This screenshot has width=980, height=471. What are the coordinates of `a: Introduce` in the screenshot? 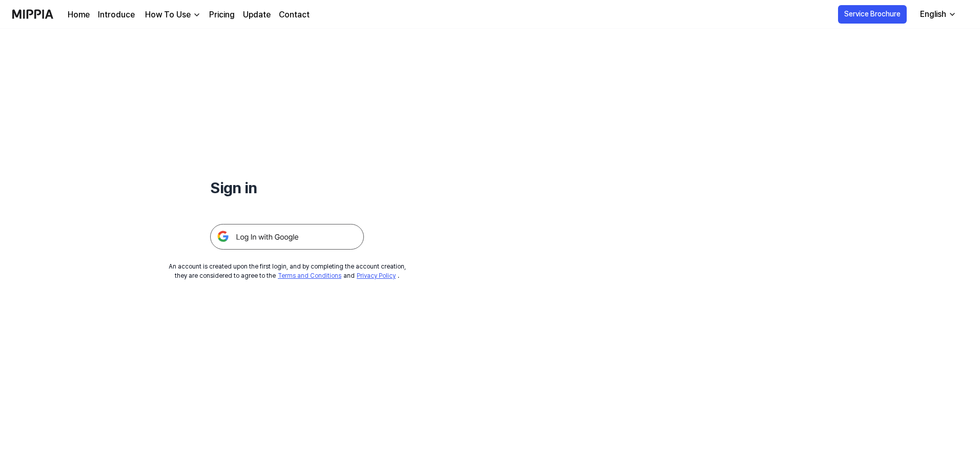 It's located at (116, 15).